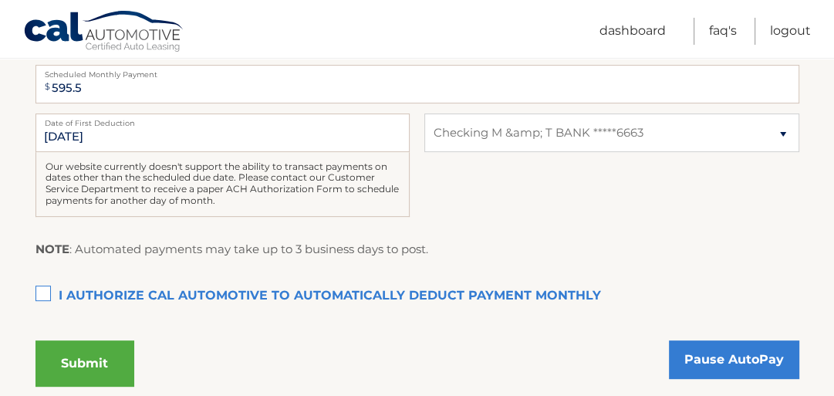 The width and height of the screenshot is (834, 396). What do you see at coordinates (417, 296) in the screenshot?
I see `label: I authorize cal automotive to automatically deduct payment monthly` at bounding box center [417, 296].